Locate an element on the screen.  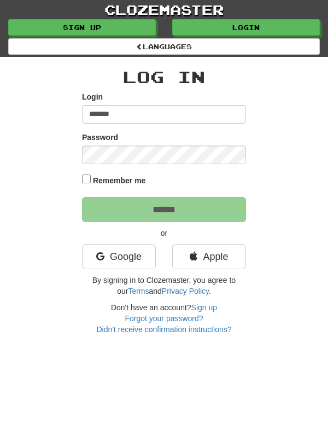
a: Languages is located at coordinates (164, 46).